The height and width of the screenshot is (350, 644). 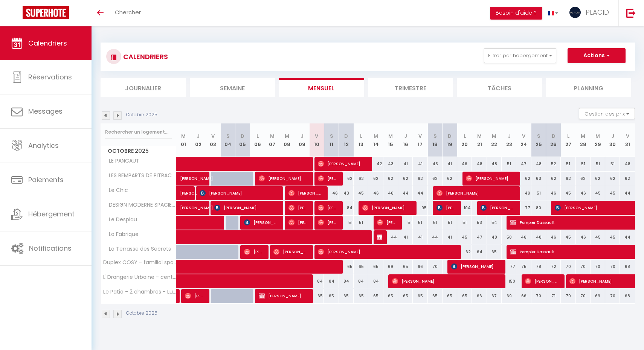 I want to click on div: 75, so click(x=524, y=266).